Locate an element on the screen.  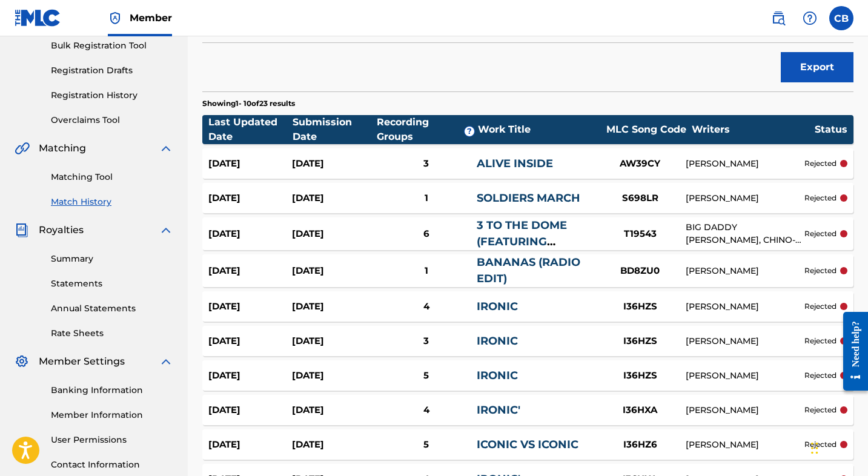
div: Chat Widget is located at coordinates (838, 447).